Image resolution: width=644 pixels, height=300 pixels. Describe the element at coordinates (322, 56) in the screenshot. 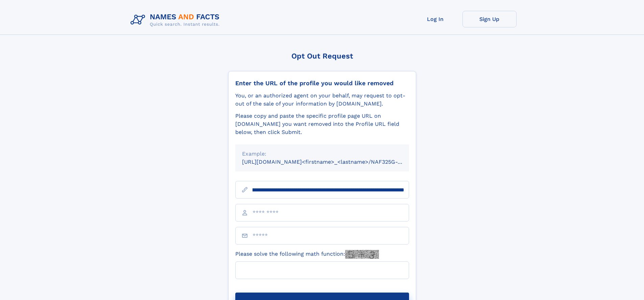

I see `div: Opt Out Request` at that location.